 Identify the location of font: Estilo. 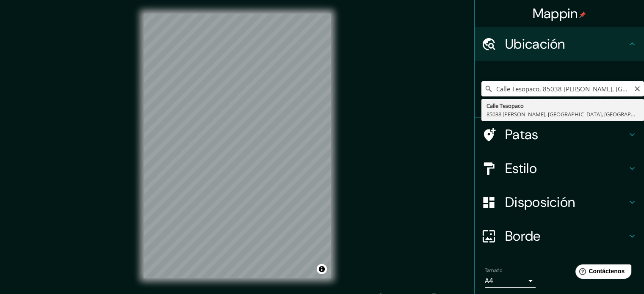
(521, 169).